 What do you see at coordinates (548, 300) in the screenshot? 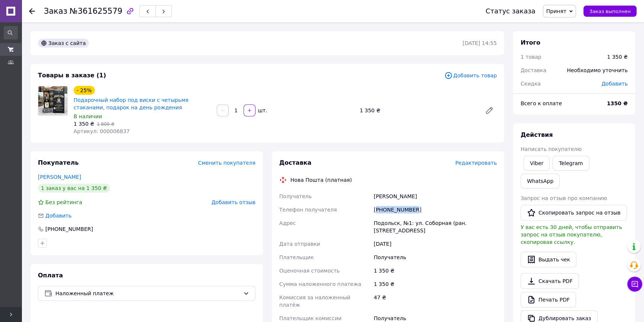
I see `a: Печать PDF` at bounding box center [548, 300].